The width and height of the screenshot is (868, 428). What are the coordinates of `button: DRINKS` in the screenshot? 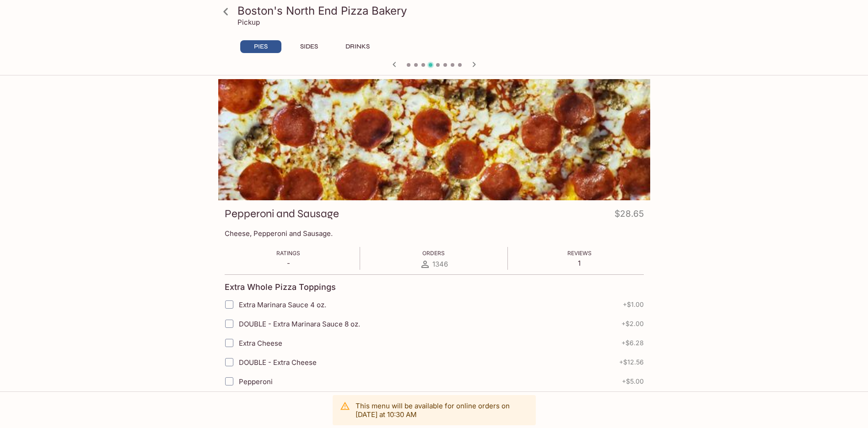 It's located at (358, 47).